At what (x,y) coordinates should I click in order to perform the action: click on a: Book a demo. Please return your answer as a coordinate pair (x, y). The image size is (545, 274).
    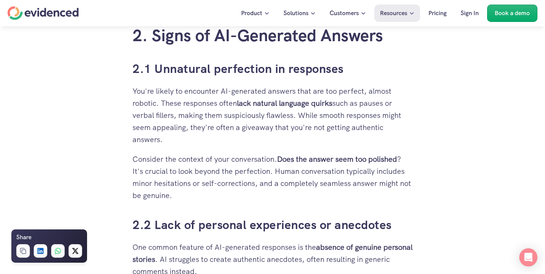
    Looking at the image, I should click on (512, 13).